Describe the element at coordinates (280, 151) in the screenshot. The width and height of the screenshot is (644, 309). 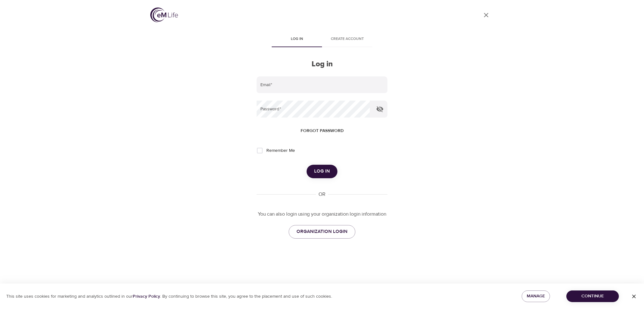
I see `span: Remember Me` at that location.